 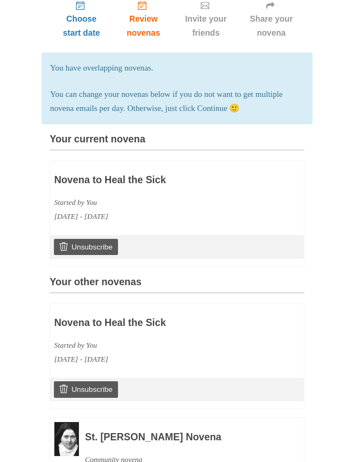 I want to click on span: Choose start date, so click(x=82, y=26).